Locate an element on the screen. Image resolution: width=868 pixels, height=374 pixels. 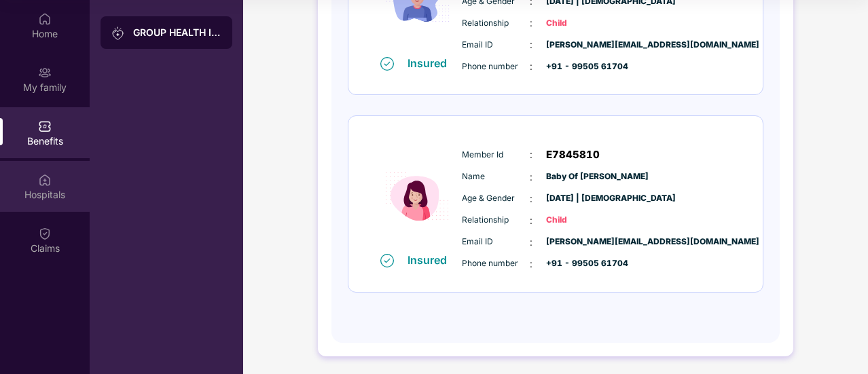
span: Member Id is located at coordinates (496, 155).